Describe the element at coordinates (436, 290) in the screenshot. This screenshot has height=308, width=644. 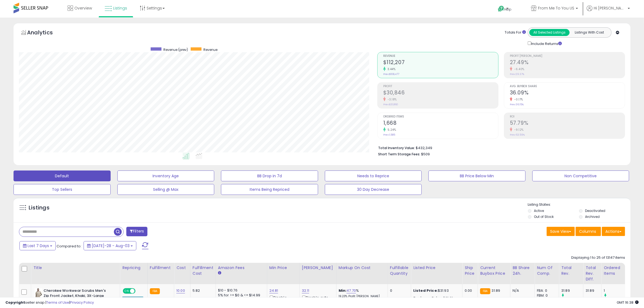
I see `div: $31.93` at that location.